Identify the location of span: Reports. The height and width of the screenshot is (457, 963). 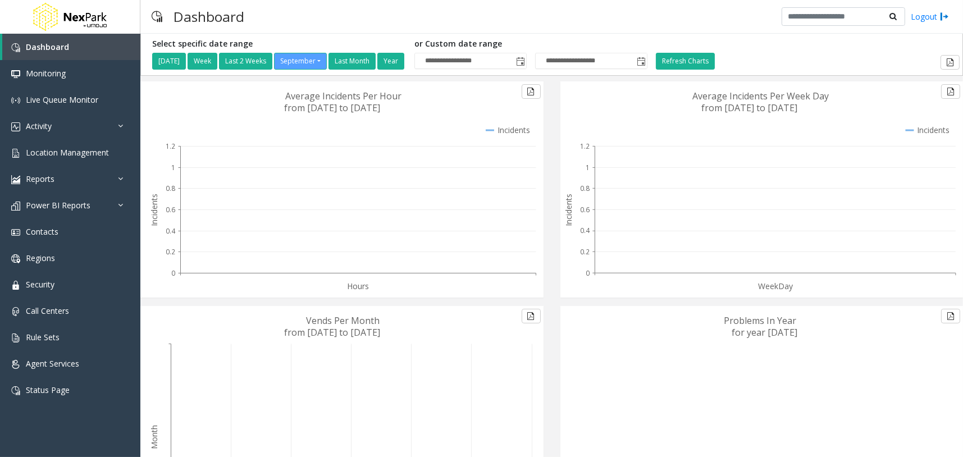
(40, 179).